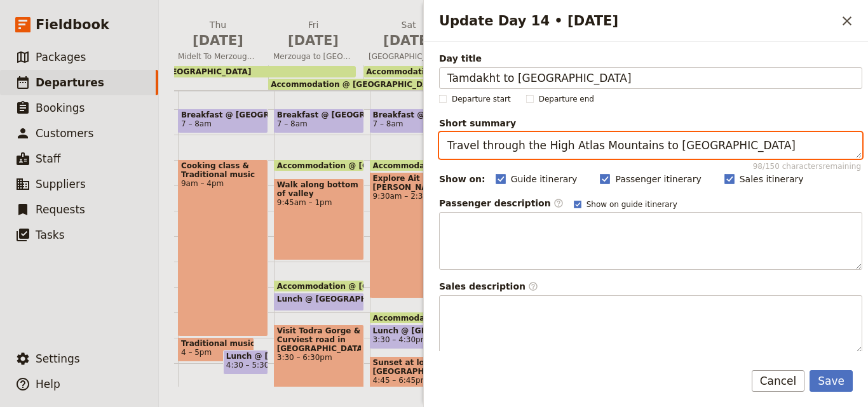 This screenshot has width=868, height=407. I want to click on span: 9am – 4pm, so click(223, 184).